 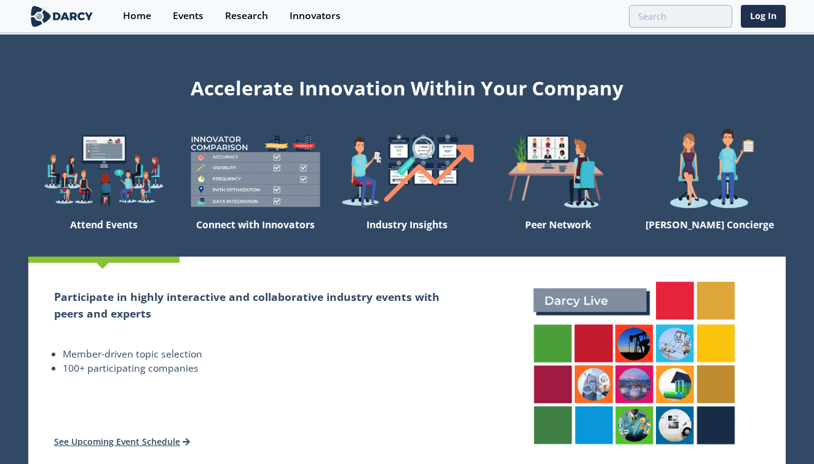 What do you see at coordinates (558, 170) in the screenshot?
I see `img: welcome-attend-b816887fc24c32c29d1763c6e0ddb6e6.png` at bounding box center [558, 170].